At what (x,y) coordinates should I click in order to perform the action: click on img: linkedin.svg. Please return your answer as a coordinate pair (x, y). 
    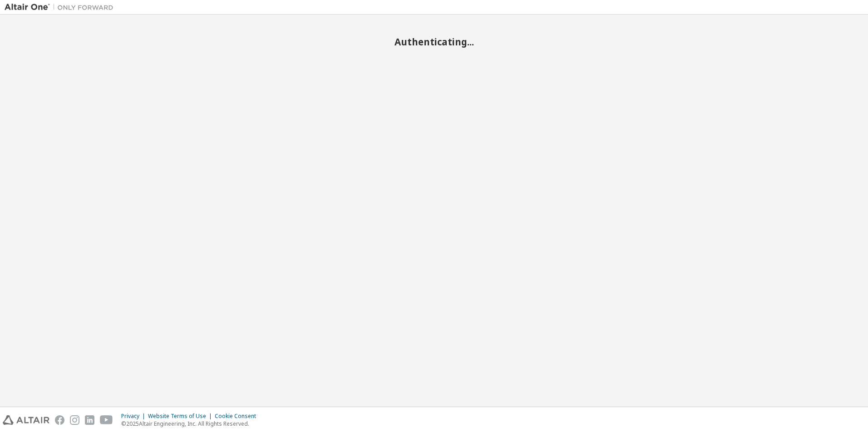
    Looking at the image, I should click on (89, 420).